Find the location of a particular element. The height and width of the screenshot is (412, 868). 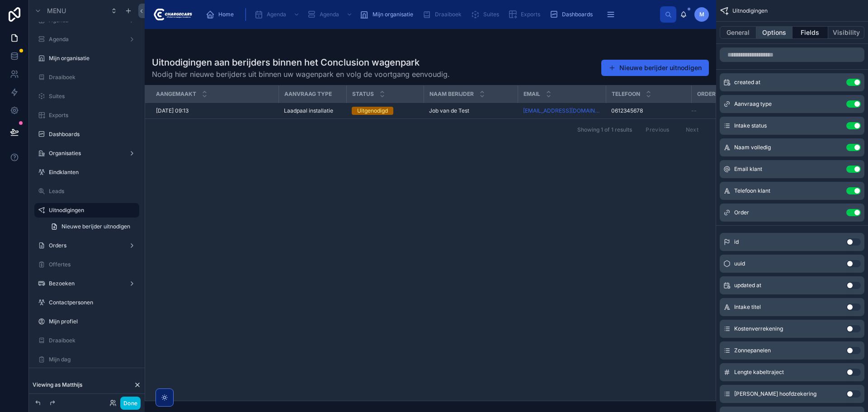

span: Dashboards is located at coordinates (577, 15).